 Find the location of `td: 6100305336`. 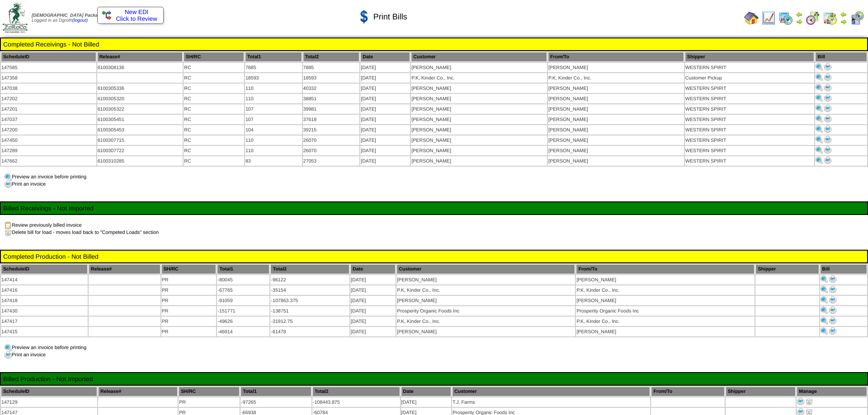

td: 6100305336 is located at coordinates (140, 88).